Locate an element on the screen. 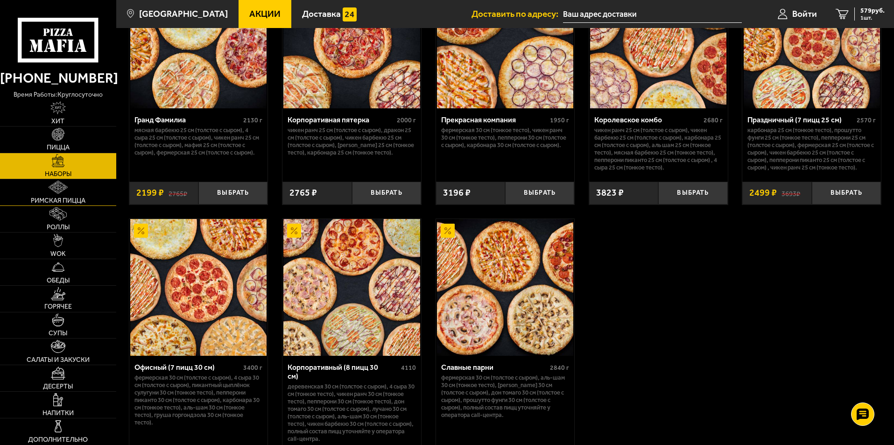  span: Доставка is located at coordinates (321, 14).